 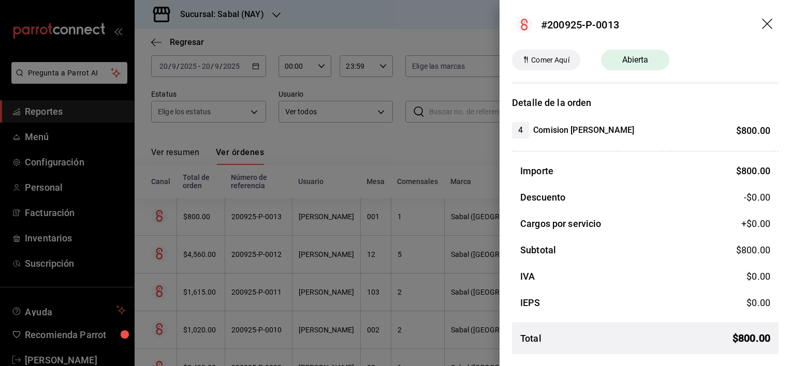 What do you see at coordinates (768, 25) in the screenshot?
I see `button: drag` at bounding box center [768, 25].